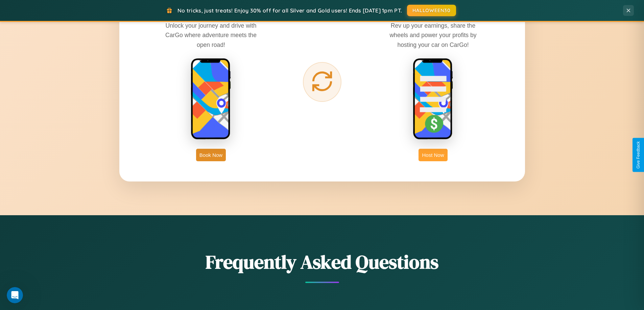  I want to click on img: rent phone, so click(211, 99).